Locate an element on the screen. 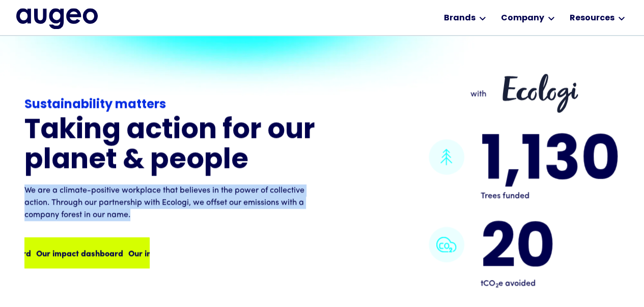 This screenshot has height=307, width=644. p: tCO e avoided is located at coordinates (518, 283).